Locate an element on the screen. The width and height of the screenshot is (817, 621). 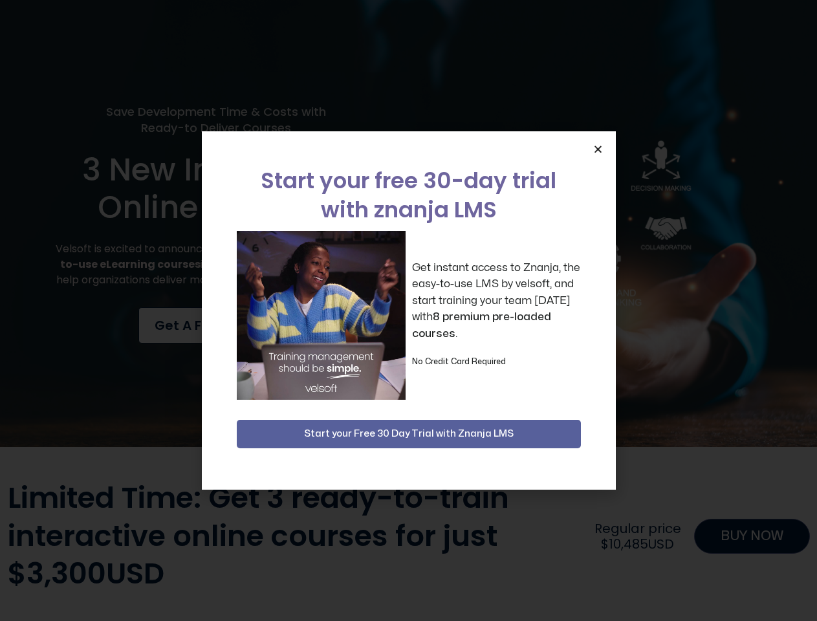
strong: No Credit Card Required is located at coordinates (459, 362).